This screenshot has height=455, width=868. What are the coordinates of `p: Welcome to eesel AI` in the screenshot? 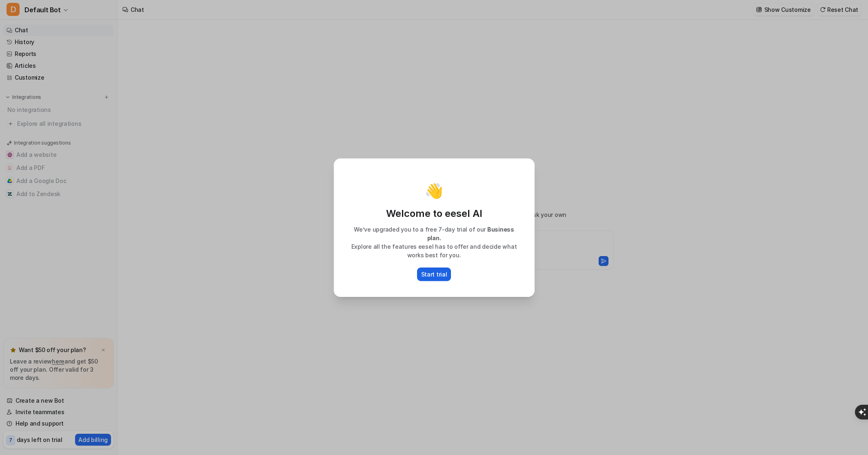 It's located at (434, 213).